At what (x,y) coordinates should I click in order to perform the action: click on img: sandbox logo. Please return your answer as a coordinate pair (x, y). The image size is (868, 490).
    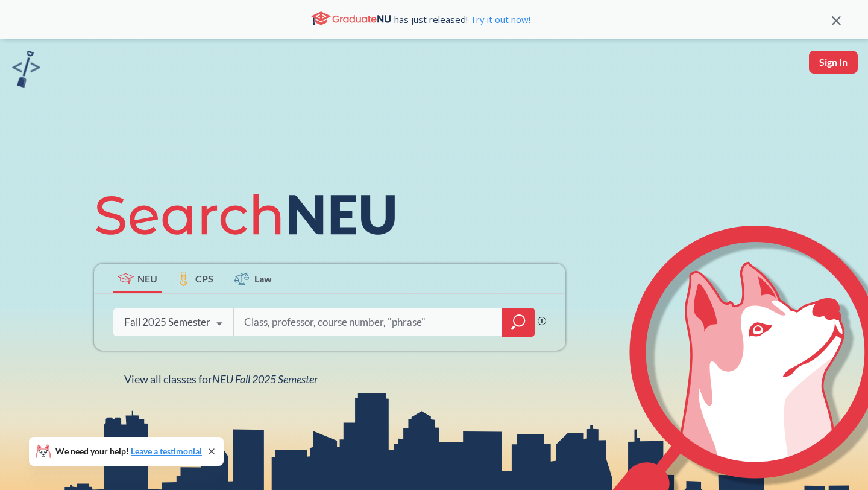
    Looking at the image, I should click on (26, 69).